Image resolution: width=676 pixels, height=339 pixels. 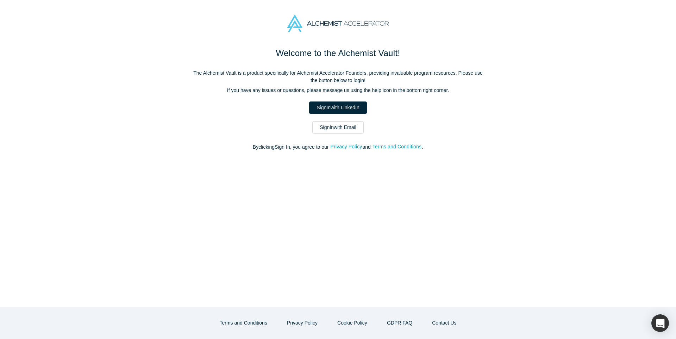 What do you see at coordinates (352, 323) in the screenshot?
I see `button: Cookie Policy` at bounding box center [352, 323].